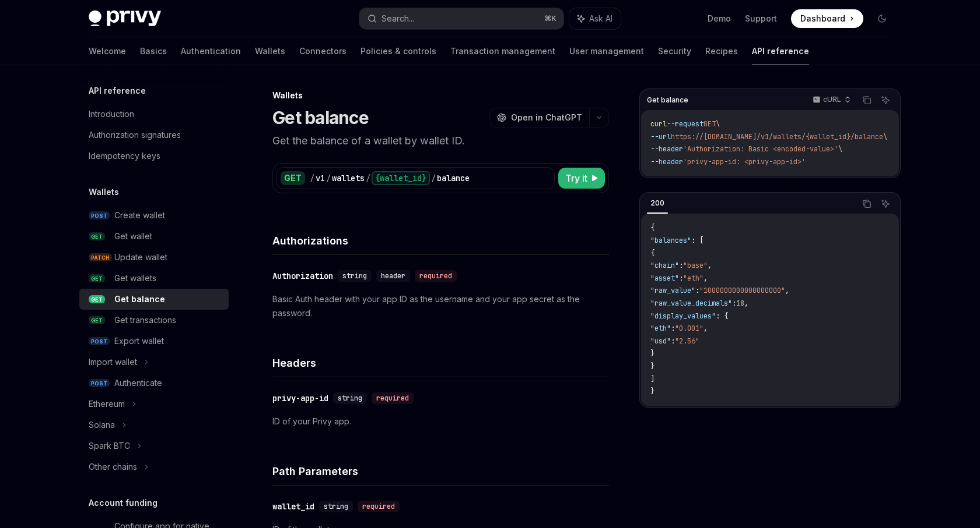 The width and height of the screenshot is (980, 528). What do you see at coordinates (104, 192) in the screenshot?
I see `h5: Wallets` at bounding box center [104, 192].